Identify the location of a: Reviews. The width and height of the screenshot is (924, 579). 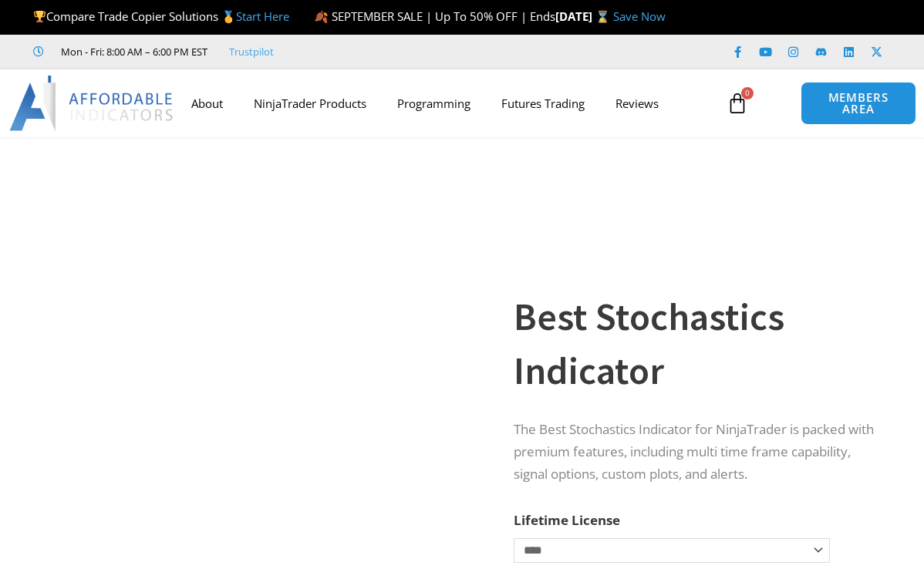
(637, 103).